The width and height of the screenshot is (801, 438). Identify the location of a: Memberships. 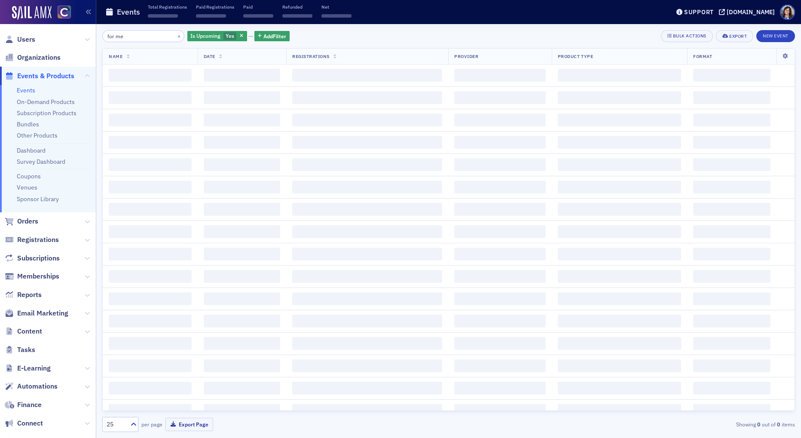
(32, 276).